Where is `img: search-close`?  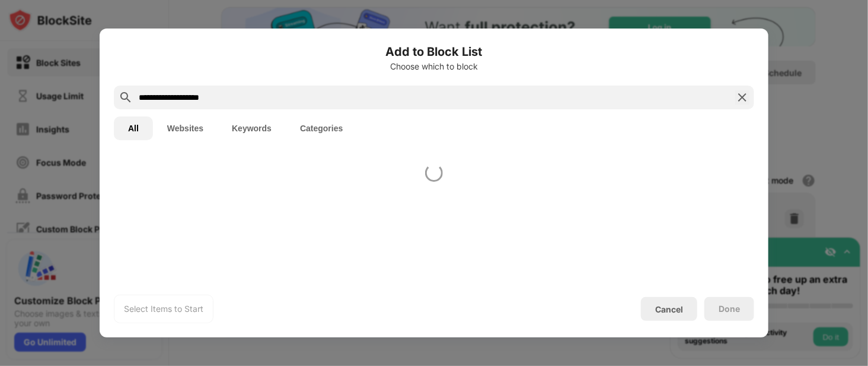
img: search-close is located at coordinates (742, 98).